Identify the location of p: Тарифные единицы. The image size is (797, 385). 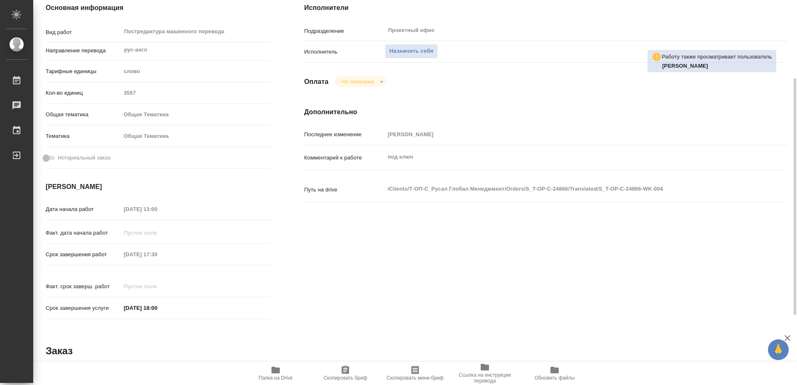
(83, 71).